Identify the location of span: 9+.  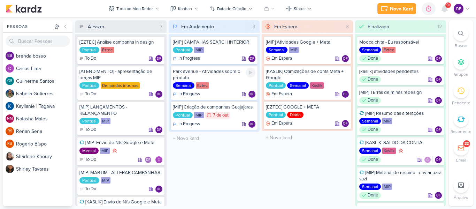
(448, 5).